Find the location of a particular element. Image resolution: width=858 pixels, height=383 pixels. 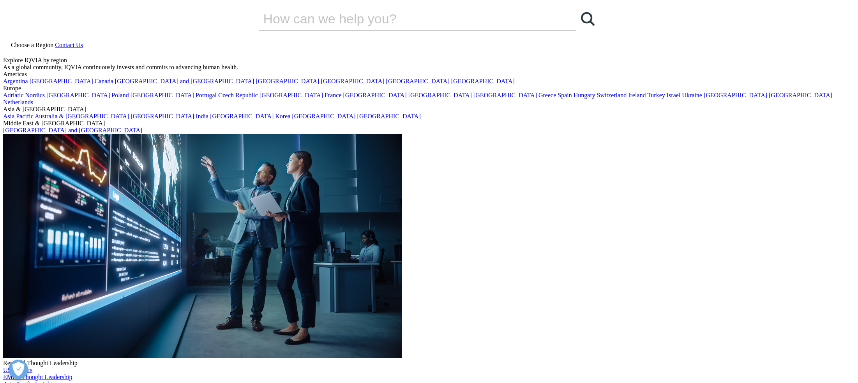

a: Contact Us is located at coordinates (69, 45).